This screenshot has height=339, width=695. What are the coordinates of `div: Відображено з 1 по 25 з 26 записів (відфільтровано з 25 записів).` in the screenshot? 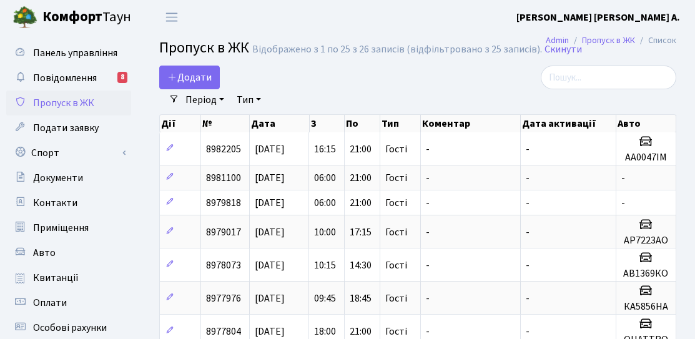 It's located at (397, 49).